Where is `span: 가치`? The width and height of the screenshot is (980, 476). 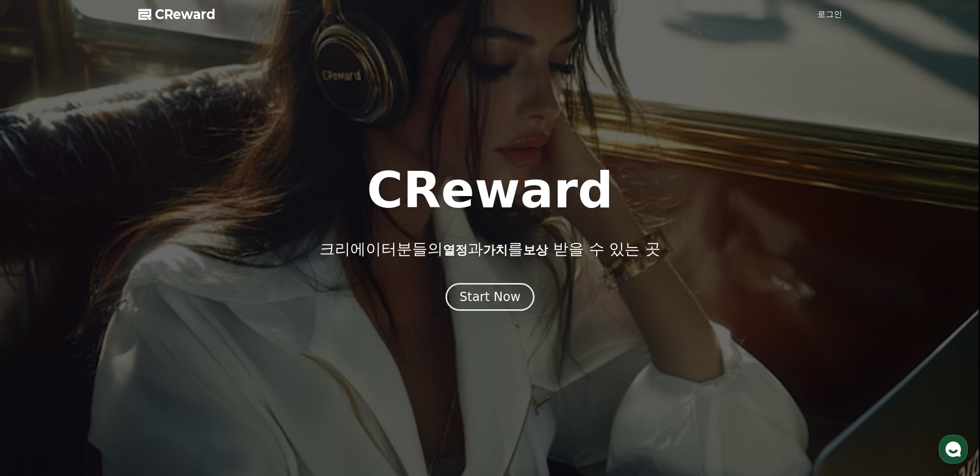
span: 가치 is located at coordinates (495, 250).